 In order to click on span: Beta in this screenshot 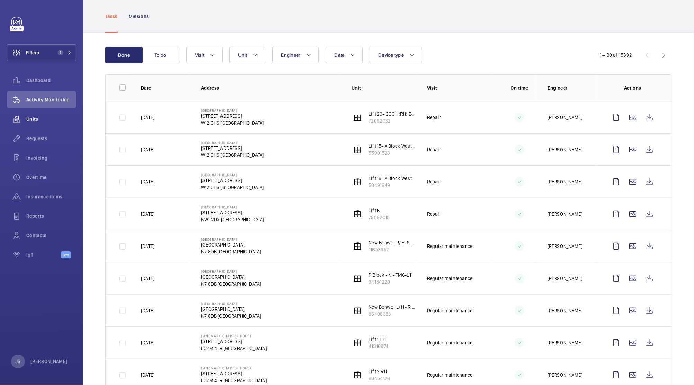, I will do `click(66, 255)`.